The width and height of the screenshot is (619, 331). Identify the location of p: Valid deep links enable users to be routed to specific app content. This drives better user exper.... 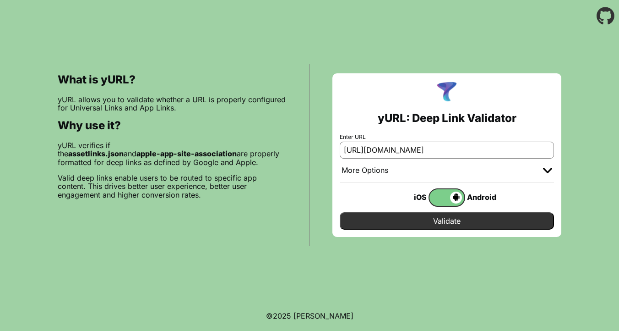
(172, 186).